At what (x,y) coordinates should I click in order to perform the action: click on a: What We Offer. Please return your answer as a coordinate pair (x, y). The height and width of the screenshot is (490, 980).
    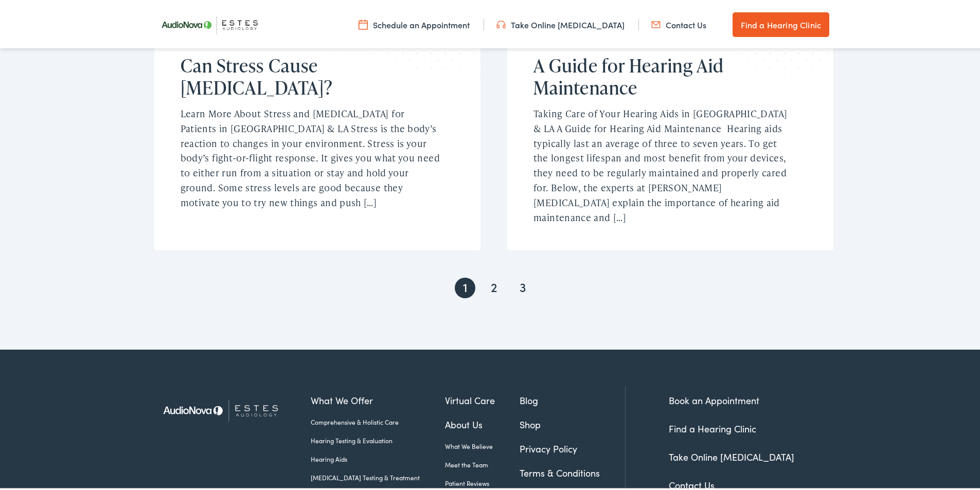
    Looking at the image, I should click on (377, 399).